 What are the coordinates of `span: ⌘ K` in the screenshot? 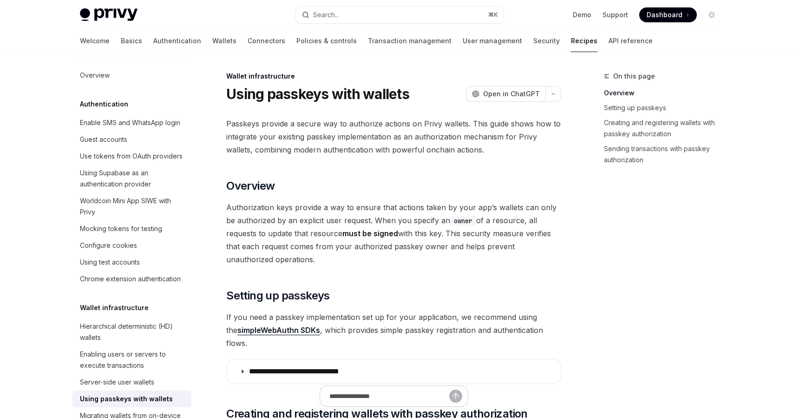 It's located at (493, 15).